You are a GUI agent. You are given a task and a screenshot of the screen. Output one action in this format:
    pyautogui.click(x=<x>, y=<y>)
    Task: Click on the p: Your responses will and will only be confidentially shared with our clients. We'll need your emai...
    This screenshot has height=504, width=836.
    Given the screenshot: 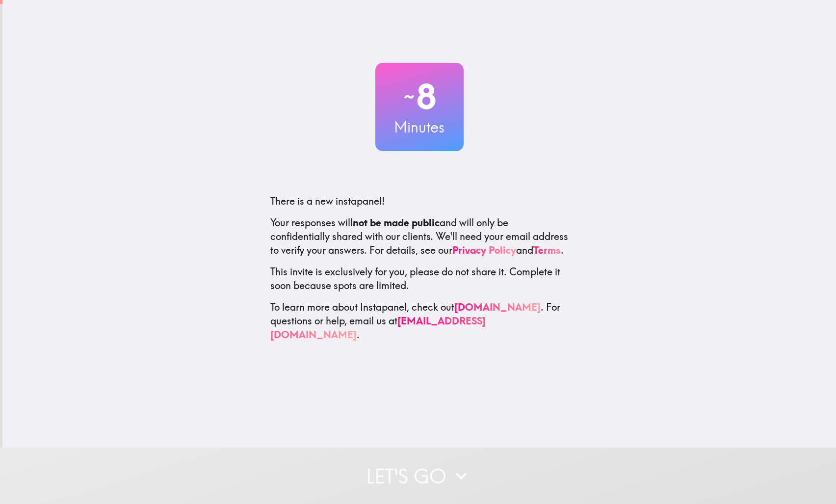 What is the action you would take?
    pyautogui.click(x=419, y=236)
    